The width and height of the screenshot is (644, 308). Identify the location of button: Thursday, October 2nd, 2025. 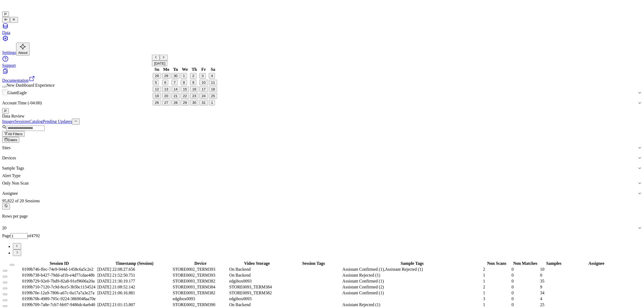
(193, 76).